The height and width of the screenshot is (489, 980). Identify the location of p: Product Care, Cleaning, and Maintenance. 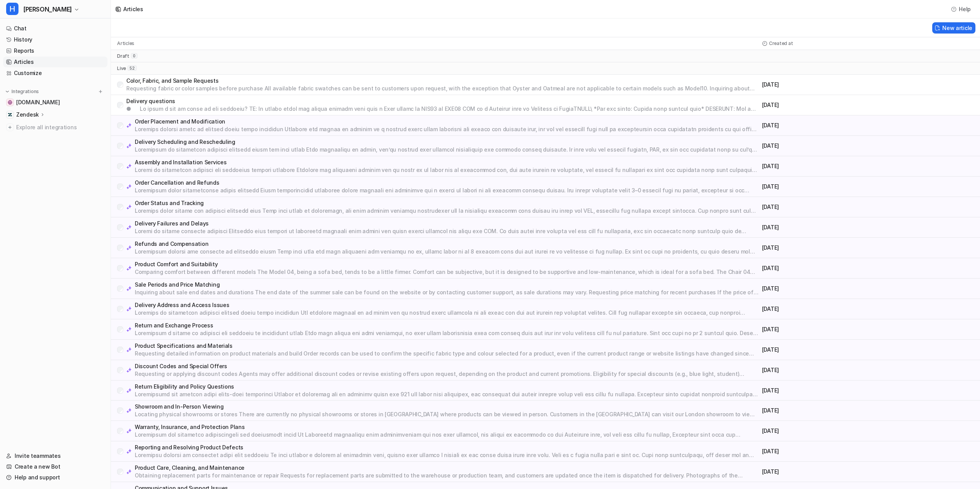
(447, 468).